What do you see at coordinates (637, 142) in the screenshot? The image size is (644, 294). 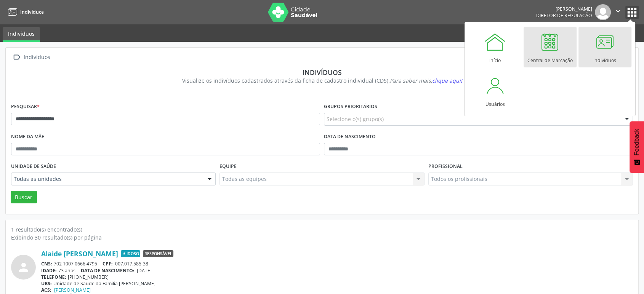 I see `span: Feedback` at bounding box center [637, 142].